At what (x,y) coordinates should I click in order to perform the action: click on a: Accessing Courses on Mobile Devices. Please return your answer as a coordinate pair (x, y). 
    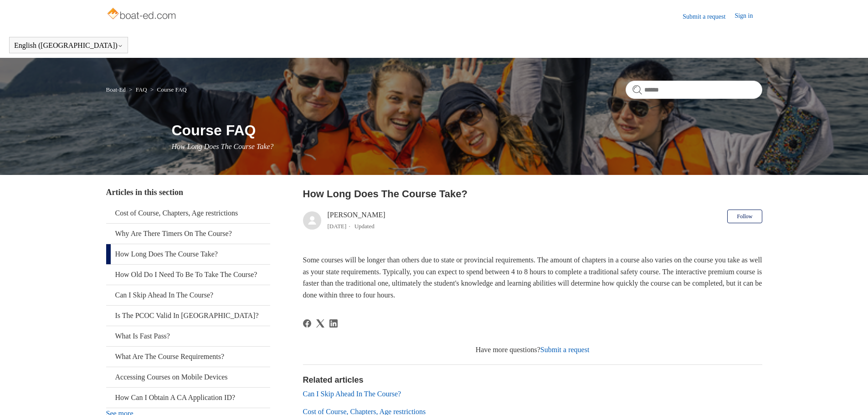
    Looking at the image, I should click on (188, 377).